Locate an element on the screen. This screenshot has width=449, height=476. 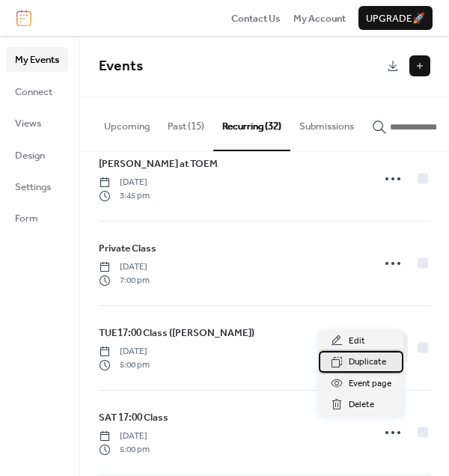
a: Design is located at coordinates (37, 155).